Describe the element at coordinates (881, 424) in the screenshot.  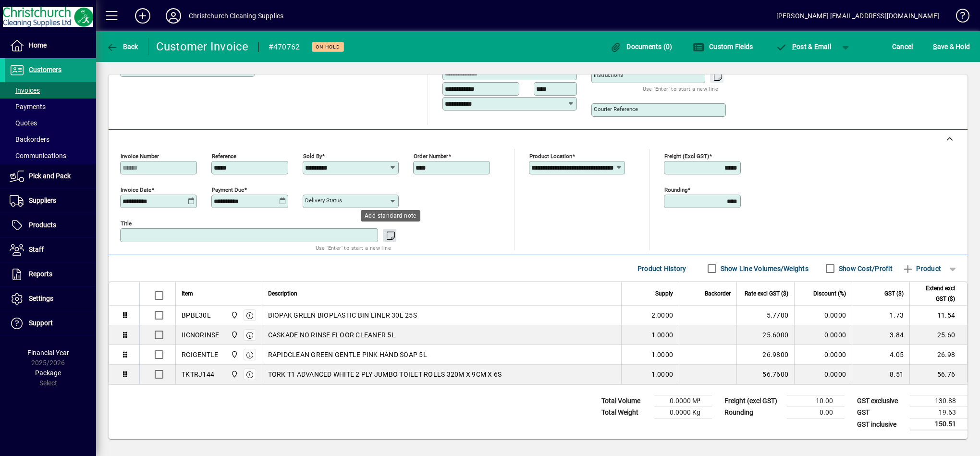
I see `td: GST inclusive` at that location.